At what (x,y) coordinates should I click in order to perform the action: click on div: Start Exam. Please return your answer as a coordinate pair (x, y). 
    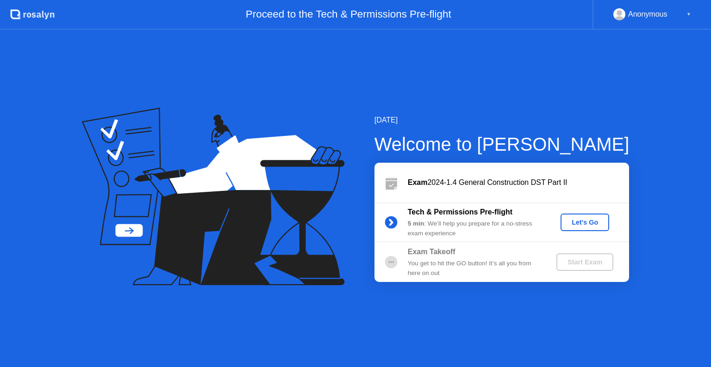
    Looking at the image, I should click on (584, 262).